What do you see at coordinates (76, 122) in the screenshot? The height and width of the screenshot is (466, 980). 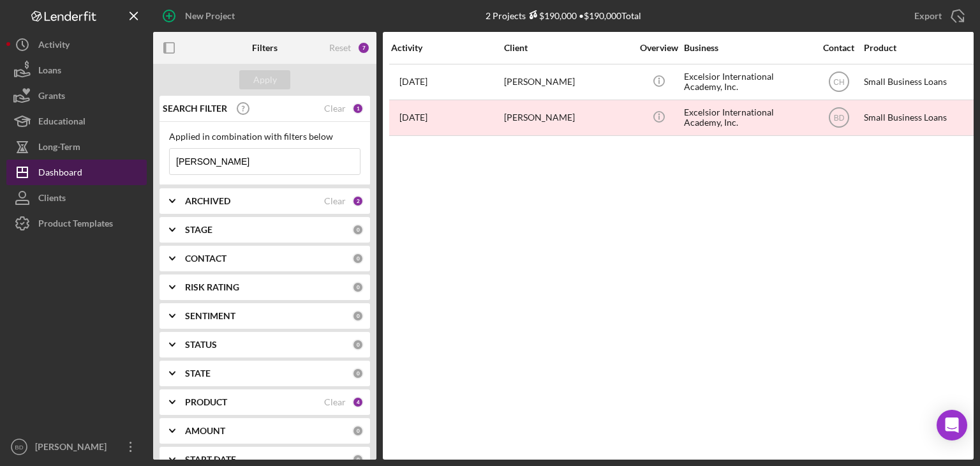 I see `button: Educational` at bounding box center [76, 122].